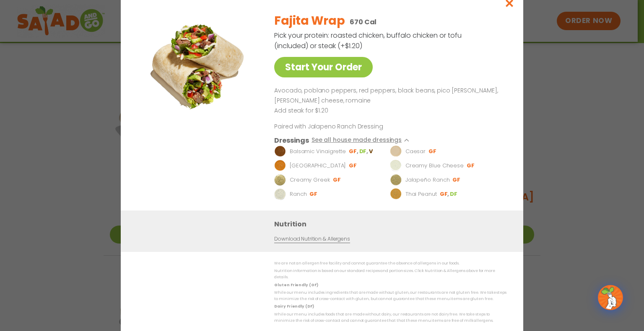  What do you see at coordinates (298, 195) in the screenshot?
I see `p: Ranch` at bounding box center [298, 195].